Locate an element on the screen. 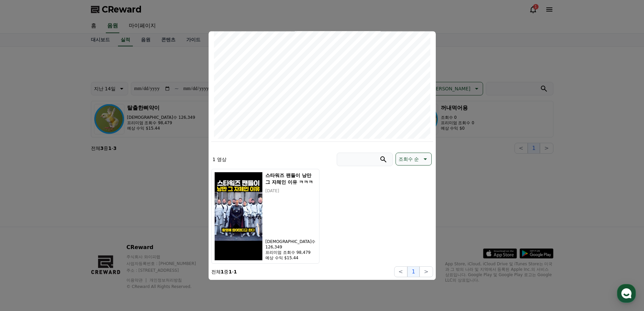  p: 예상 수익 $15.44 is located at coordinates (291, 258).